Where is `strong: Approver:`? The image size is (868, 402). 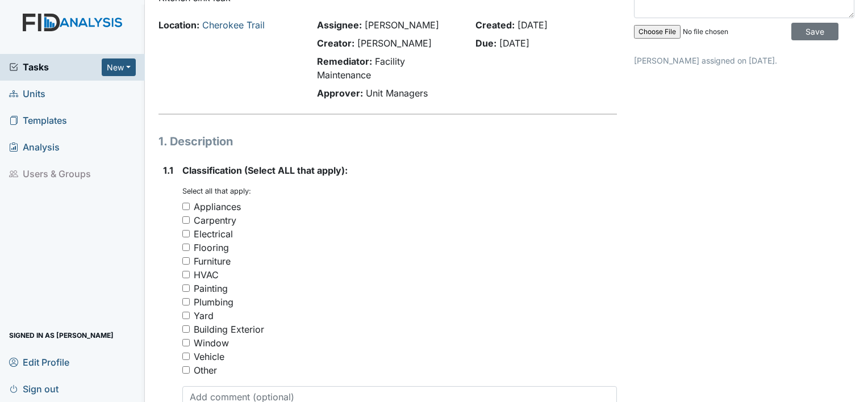
strong: Approver: is located at coordinates (339, 93).